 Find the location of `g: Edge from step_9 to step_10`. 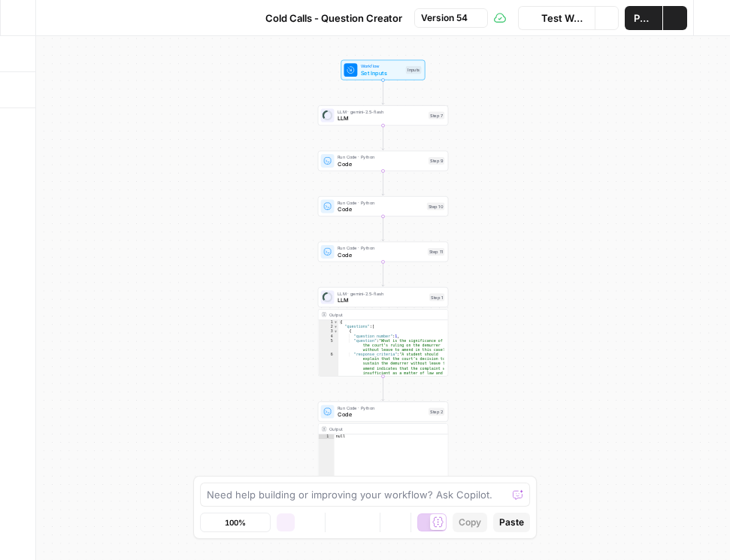

g: Edge from step_9 to step_10 is located at coordinates (383, 183).